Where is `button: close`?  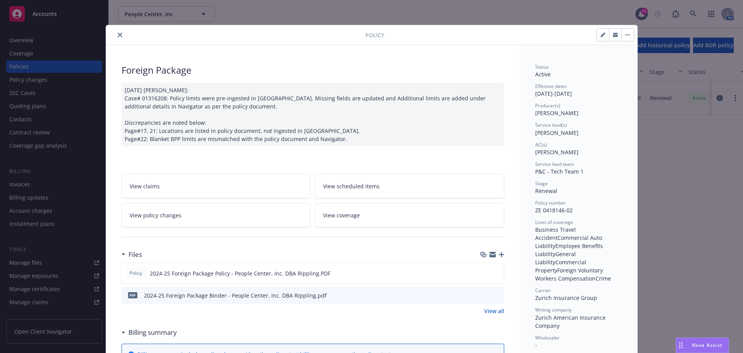
button: close is located at coordinates (120, 35).